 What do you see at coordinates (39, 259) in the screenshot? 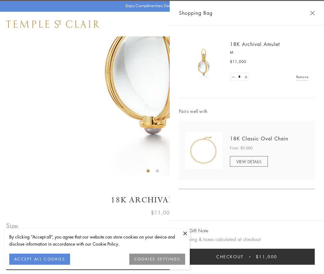
I see `button: ACCEPT ALL COOKIES` at bounding box center [39, 259].